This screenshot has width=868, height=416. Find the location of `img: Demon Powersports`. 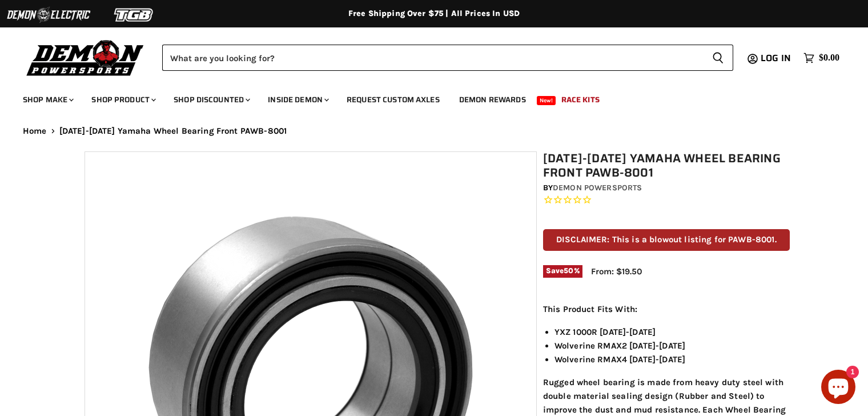

img: Demon Powersports is located at coordinates (85, 57).